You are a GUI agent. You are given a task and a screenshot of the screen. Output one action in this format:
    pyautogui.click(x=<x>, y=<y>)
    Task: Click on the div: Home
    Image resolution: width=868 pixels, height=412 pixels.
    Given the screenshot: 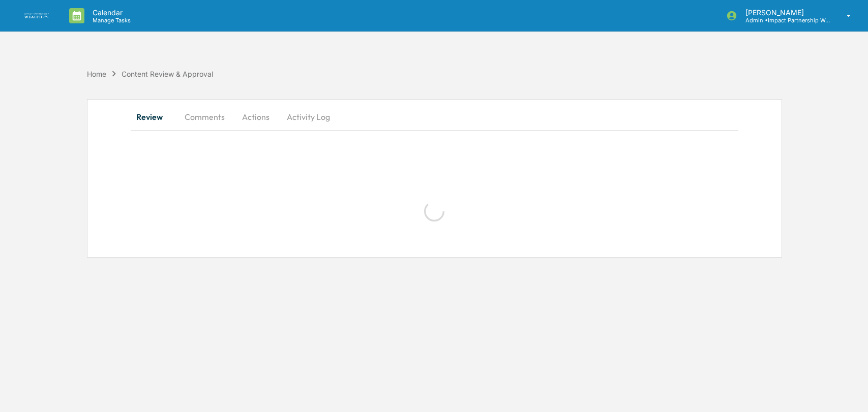 What is the action you would take?
    pyautogui.click(x=97, y=74)
    